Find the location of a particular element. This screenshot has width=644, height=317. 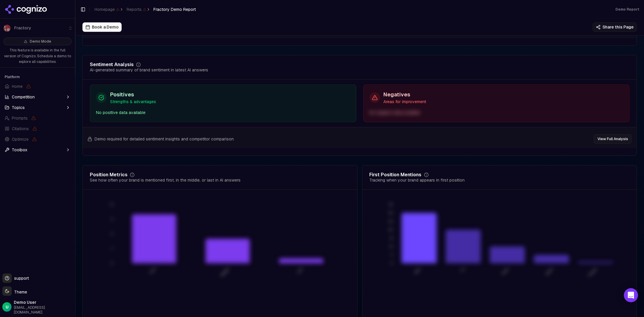

tspan: 5 is located at coordinates (392, 256).